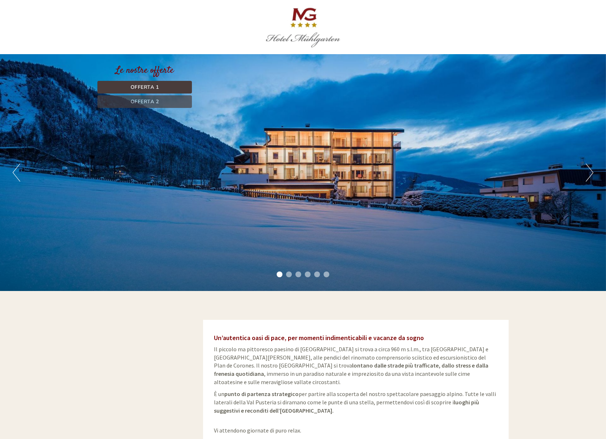 This screenshot has width=606, height=439. What do you see at coordinates (16, 172) in the screenshot?
I see `button: Previous` at bounding box center [16, 172].